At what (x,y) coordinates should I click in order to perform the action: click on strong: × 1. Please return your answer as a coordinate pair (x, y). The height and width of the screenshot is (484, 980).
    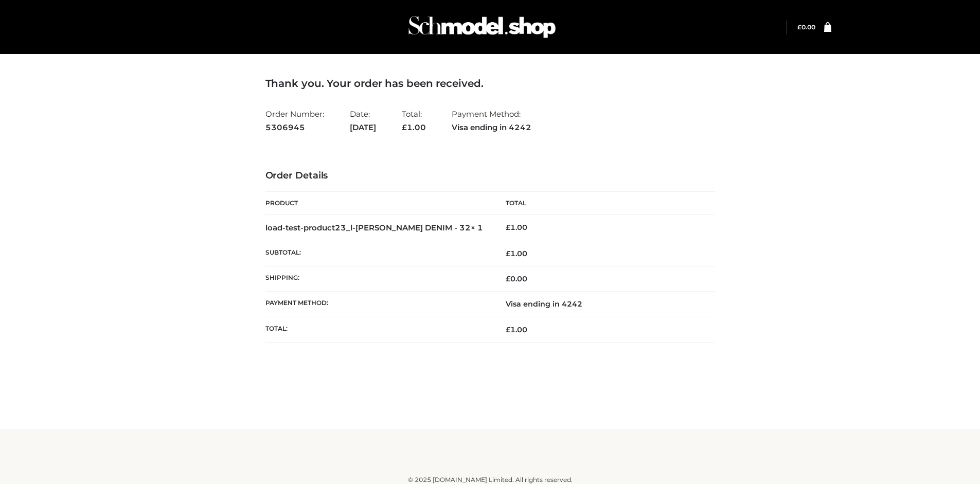
    Looking at the image, I should click on (477, 228).